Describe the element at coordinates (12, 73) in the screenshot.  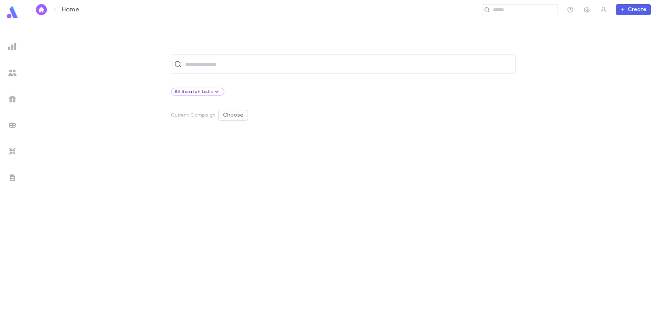
I see `img: students_grey.60c7aba0da46da39d6d829b817ac14fc.svg` at that location.